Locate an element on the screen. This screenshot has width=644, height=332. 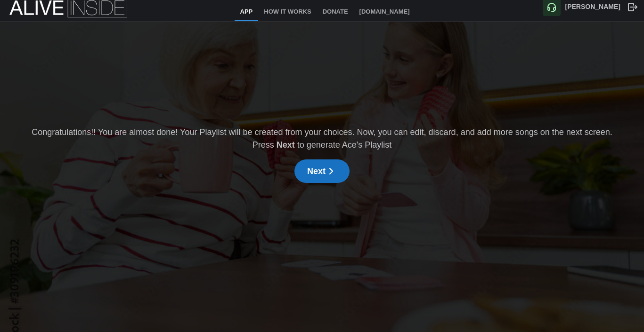
a: App is located at coordinates (247, 12).